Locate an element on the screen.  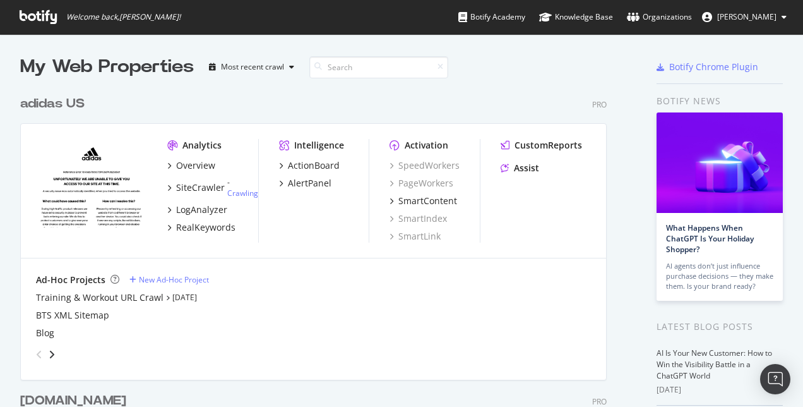
a: PageWorkers is located at coordinates (421, 183).